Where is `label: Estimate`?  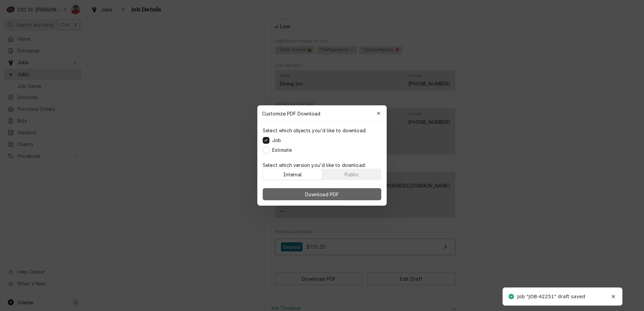 label: Estimate is located at coordinates (282, 150).